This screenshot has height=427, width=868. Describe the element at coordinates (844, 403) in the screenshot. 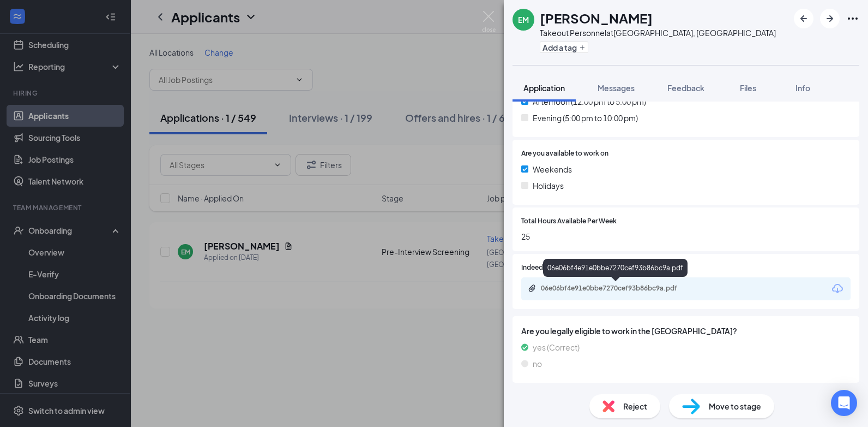

I see `div: Open Intercom Messenger` at that location.